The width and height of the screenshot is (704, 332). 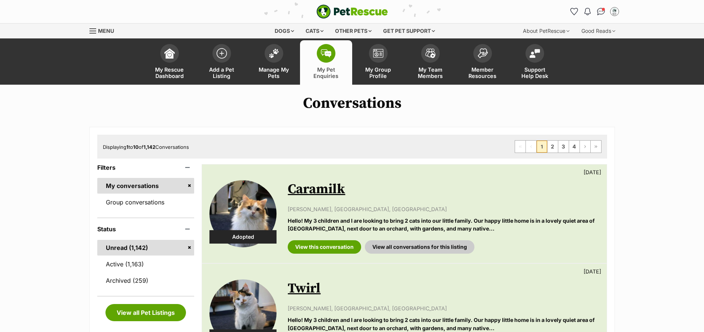 What do you see at coordinates (353, 31) in the screenshot?
I see `div: Other pets` at bounding box center [353, 31].